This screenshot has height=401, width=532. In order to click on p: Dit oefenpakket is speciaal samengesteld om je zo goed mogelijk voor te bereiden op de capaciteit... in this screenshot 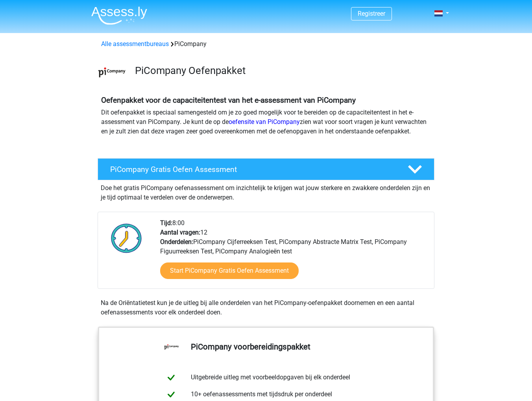, I will do `click(266, 122)`.